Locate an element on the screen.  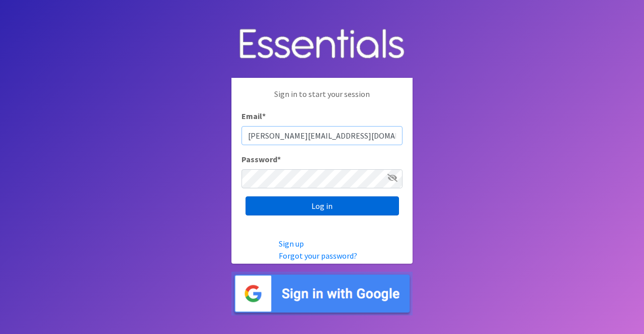
a: Forgot your password? is located at coordinates (318, 256).